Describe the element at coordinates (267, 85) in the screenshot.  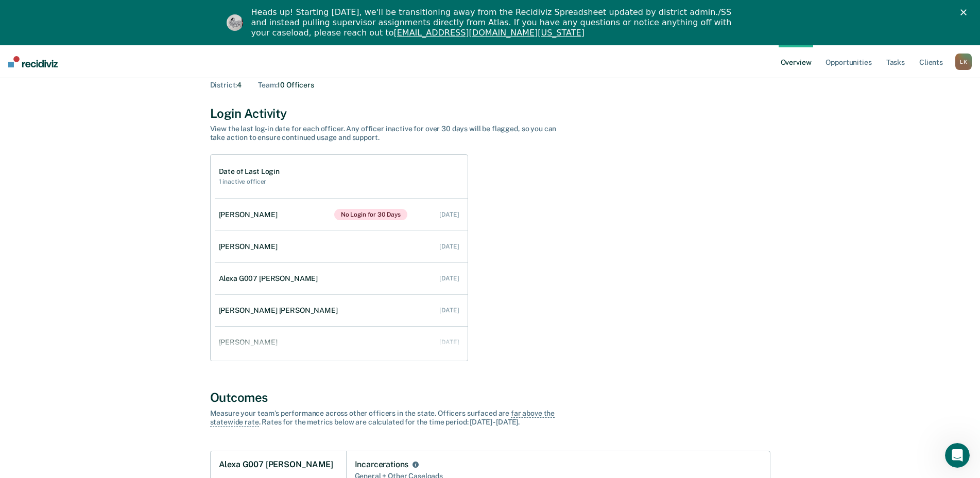
I see `span: Team :` at that location.